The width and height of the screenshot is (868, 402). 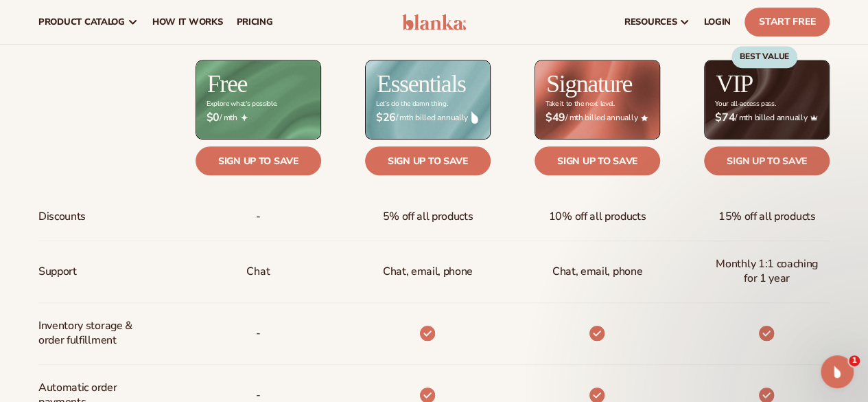 What do you see at coordinates (258, 100) in the screenshot?
I see `img: free_bg.png` at bounding box center [258, 100].